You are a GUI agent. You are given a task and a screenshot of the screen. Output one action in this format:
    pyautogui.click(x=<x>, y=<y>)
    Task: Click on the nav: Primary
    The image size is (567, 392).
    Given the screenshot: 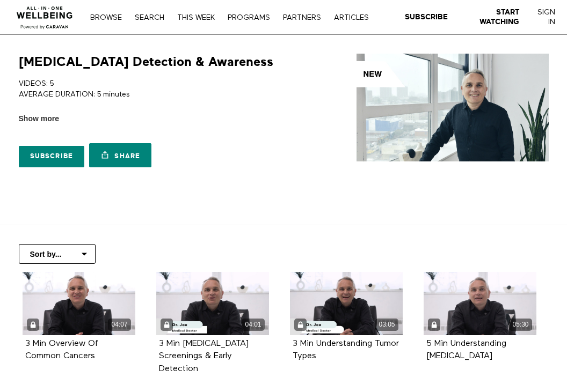 What is the action you would take?
    pyautogui.click(x=229, y=17)
    